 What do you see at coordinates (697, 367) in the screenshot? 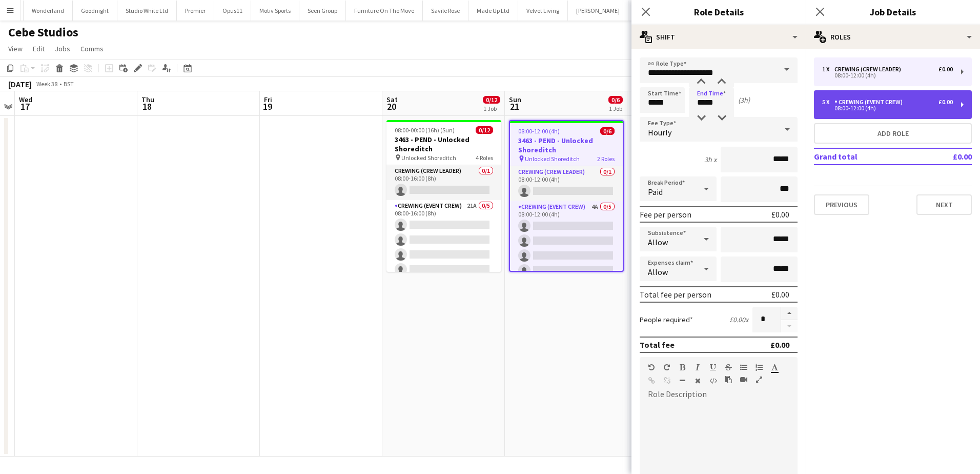
I see `button: Italic` at bounding box center [697, 367].